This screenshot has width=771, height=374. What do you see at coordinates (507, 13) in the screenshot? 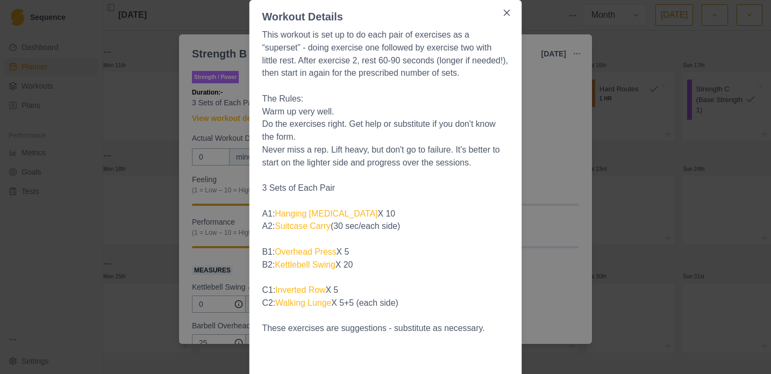
I see `button: Close` at bounding box center [507, 13].